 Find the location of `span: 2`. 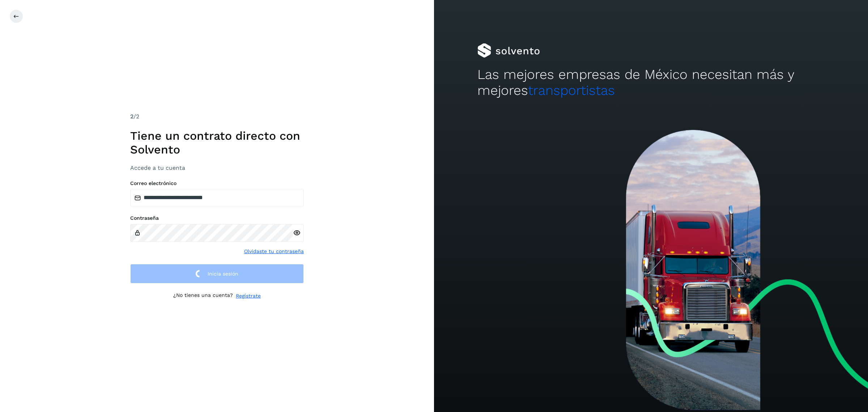

span: 2 is located at coordinates (131, 116).